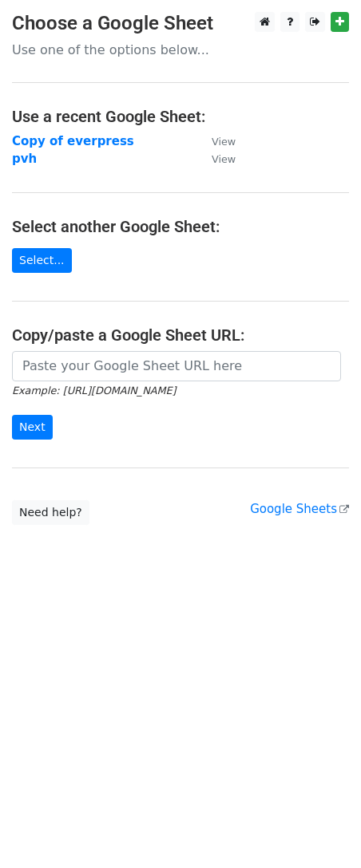 This screenshot has width=361, height=868. What do you see at coordinates (73, 142) in the screenshot?
I see `a: Copy of everpress` at bounding box center [73, 142].